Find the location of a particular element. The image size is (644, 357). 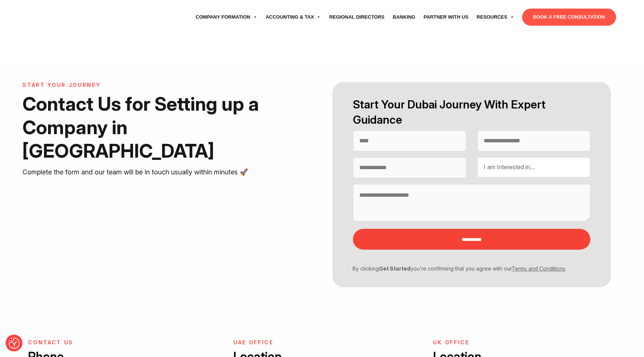

h2: Start Your Dubai Journey With Expert Guidance is located at coordinates (472, 112).